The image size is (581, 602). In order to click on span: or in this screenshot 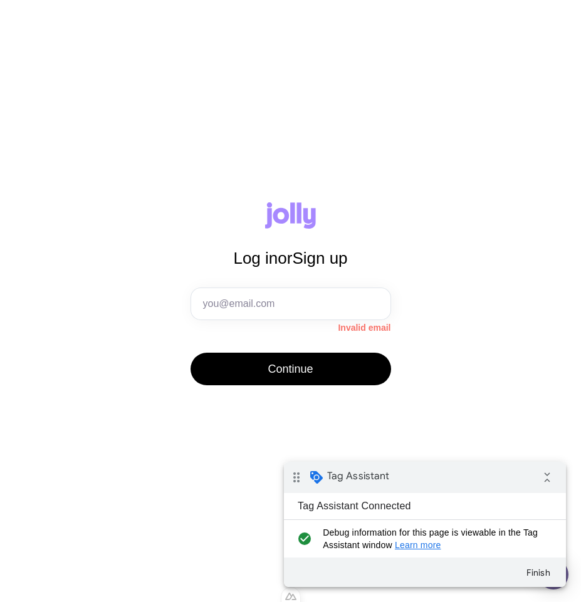, I will do `click(284, 258)`.